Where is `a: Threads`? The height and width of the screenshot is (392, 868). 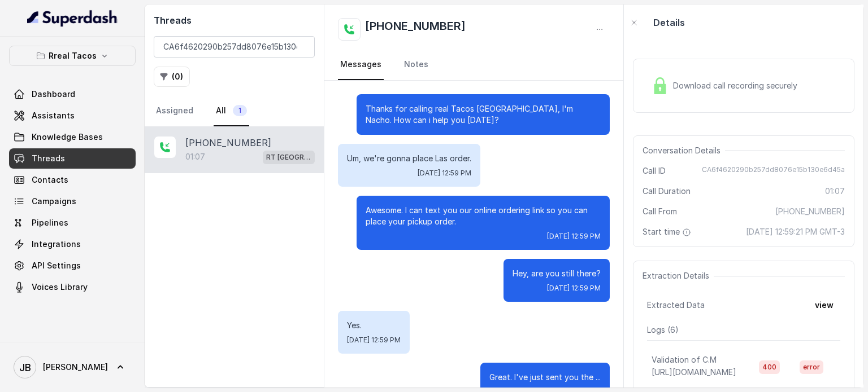 a: Threads is located at coordinates (73, 158).